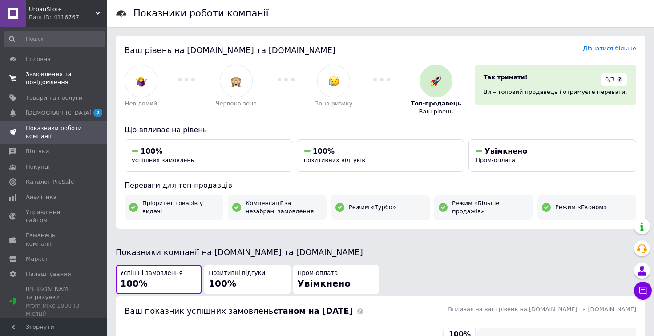 This screenshot has width=654, height=336. Describe the element at coordinates (54, 98) in the screenshot. I see `span: Товари та послуги` at that location.